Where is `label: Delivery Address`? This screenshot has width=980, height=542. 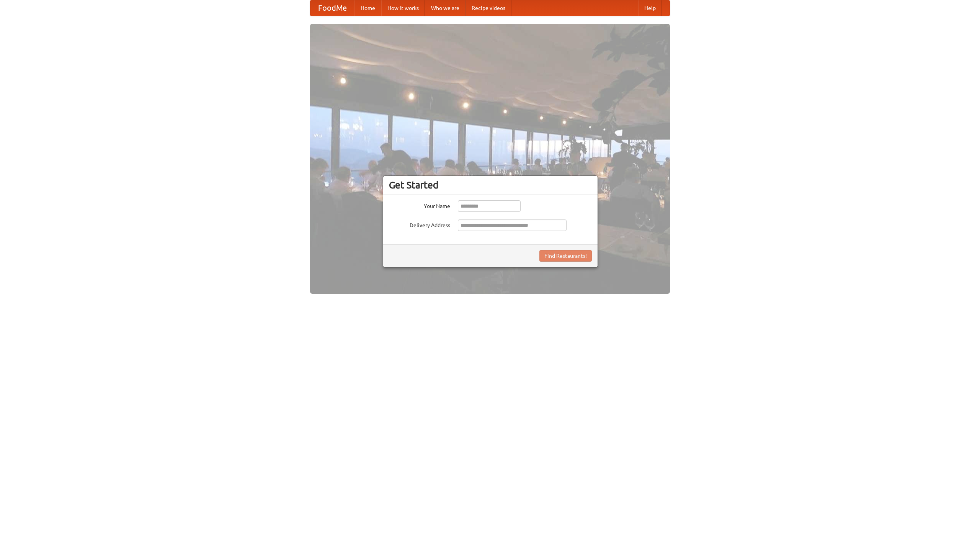
label: Delivery Address is located at coordinates (419, 224).